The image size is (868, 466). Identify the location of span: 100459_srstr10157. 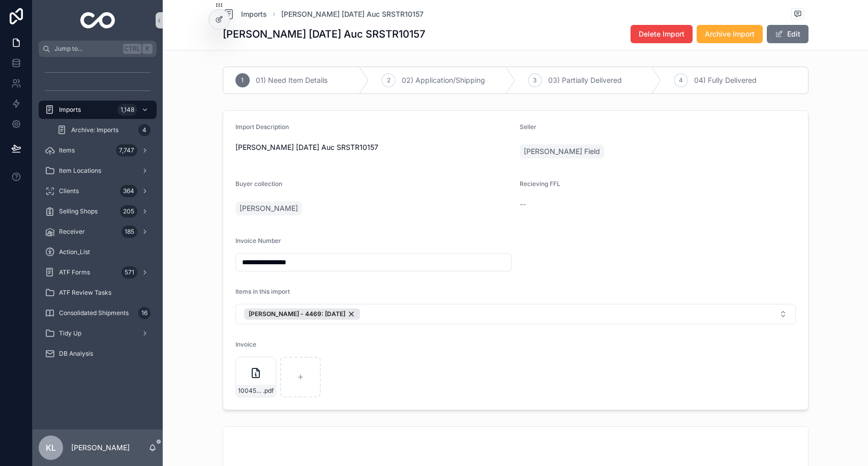
(250, 391).